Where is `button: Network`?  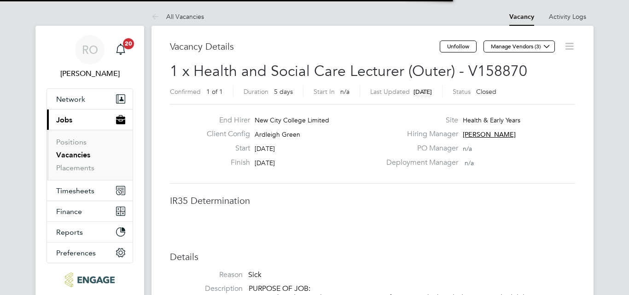
button: Network is located at coordinates (90, 99).